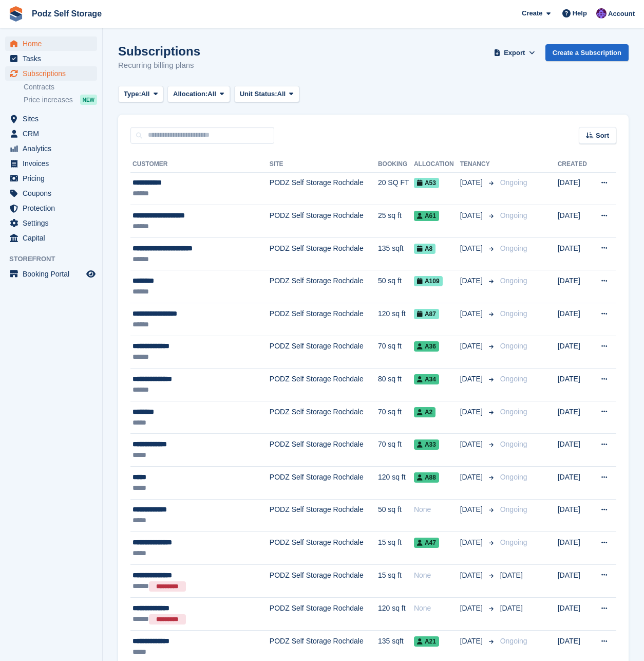 The width and height of the screenshot is (644, 661). What do you see at coordinates (91, 274) in the screenshot?
I see `a: Preview store` at bounding box center [91, 274].